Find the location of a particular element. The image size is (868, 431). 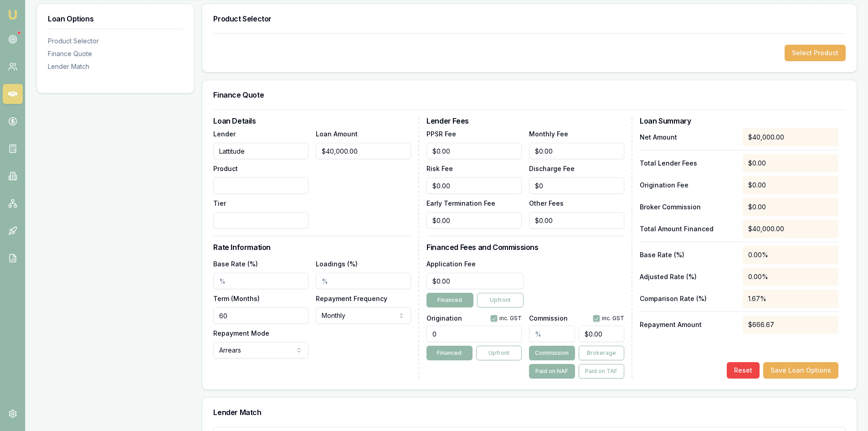

p: Broker Commission is located at coordinates (687, 207).